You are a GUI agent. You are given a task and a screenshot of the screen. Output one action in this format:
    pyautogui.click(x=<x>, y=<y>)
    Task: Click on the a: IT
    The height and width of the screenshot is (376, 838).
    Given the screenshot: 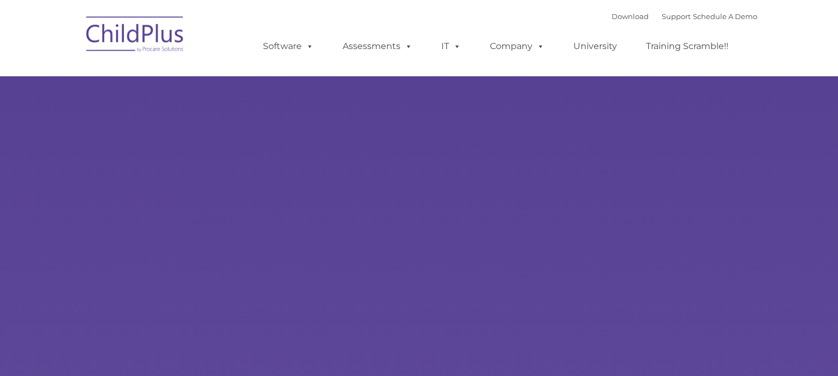 What is the action you would take?
    pyautogui.click(x=451, y=46)
    